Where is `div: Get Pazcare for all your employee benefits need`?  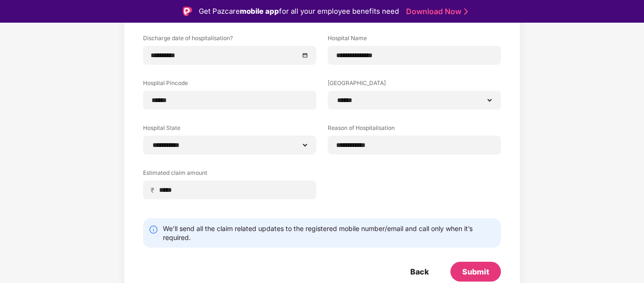
div: Get Pazcare for all your employee benefits need is located at coordinates (299, 11).